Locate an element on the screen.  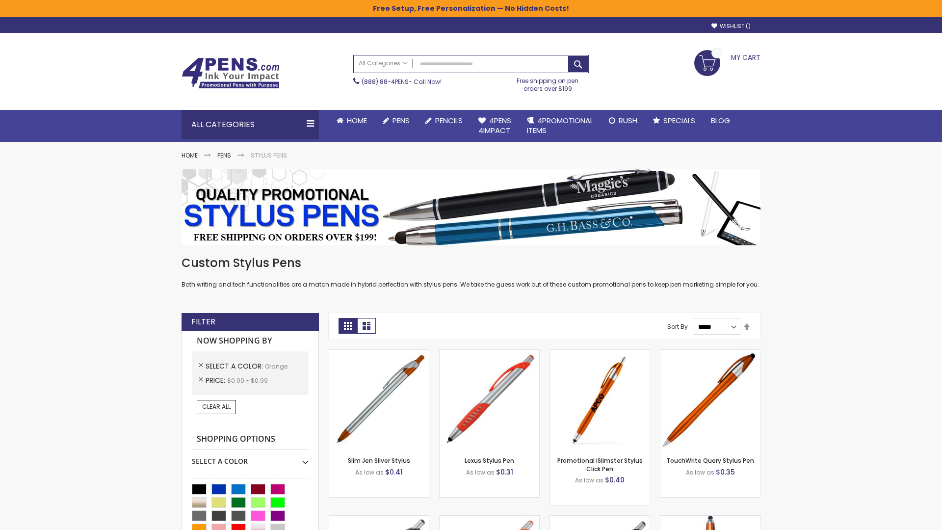
a: Boston Silver Stylus Pen-Orange is located at coordinates (489, 519).